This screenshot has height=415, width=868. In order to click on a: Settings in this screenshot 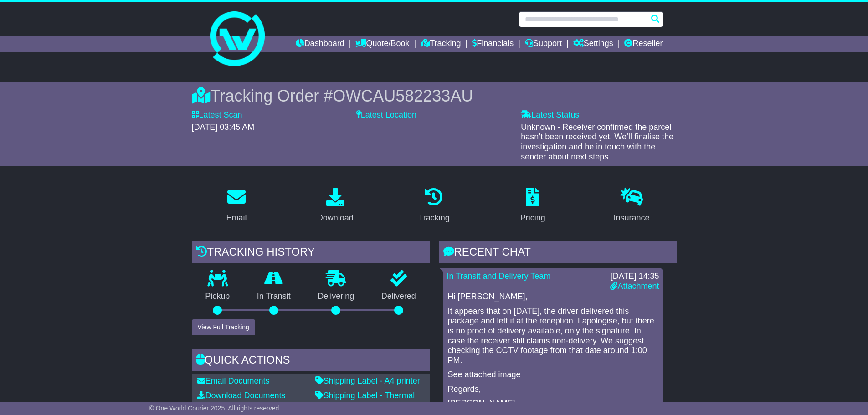, I will do `click(593, 44)`.